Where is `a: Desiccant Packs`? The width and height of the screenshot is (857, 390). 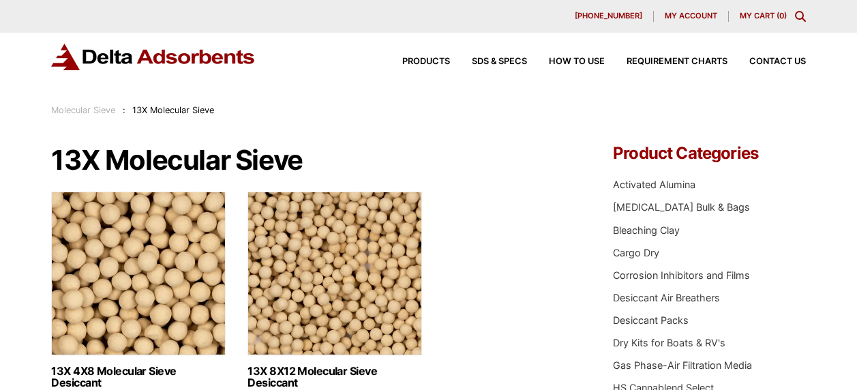
a: Desiccant Packs is located at coordinates (650, 320).